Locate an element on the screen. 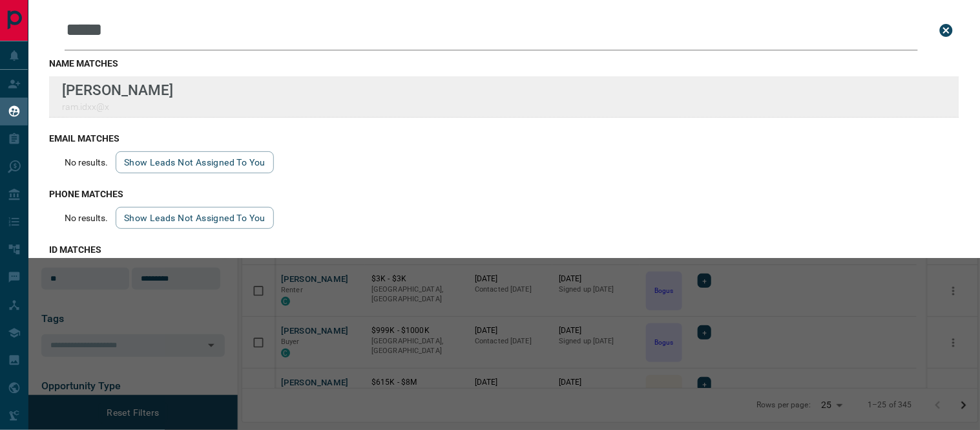 The height and width of the screenshot is (430, 980). h3: email matches is located at coordinates (504, 139).